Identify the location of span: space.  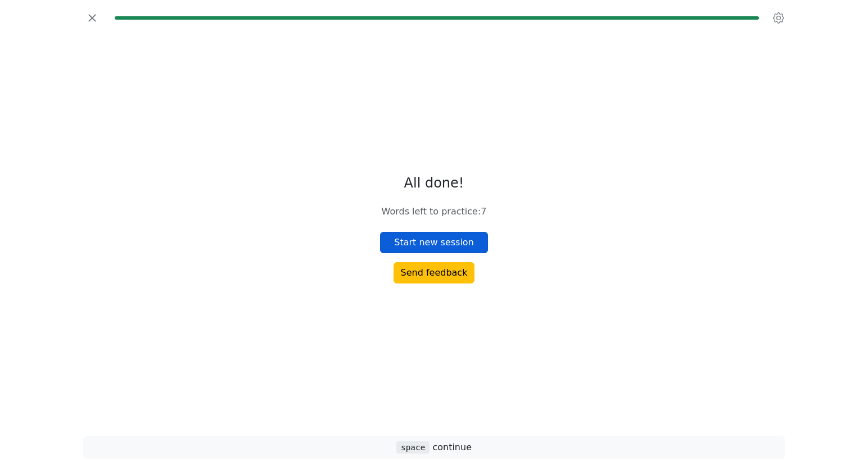
(413, 448).